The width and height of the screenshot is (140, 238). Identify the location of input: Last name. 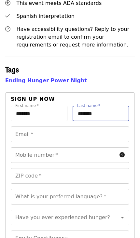
(101, 113).